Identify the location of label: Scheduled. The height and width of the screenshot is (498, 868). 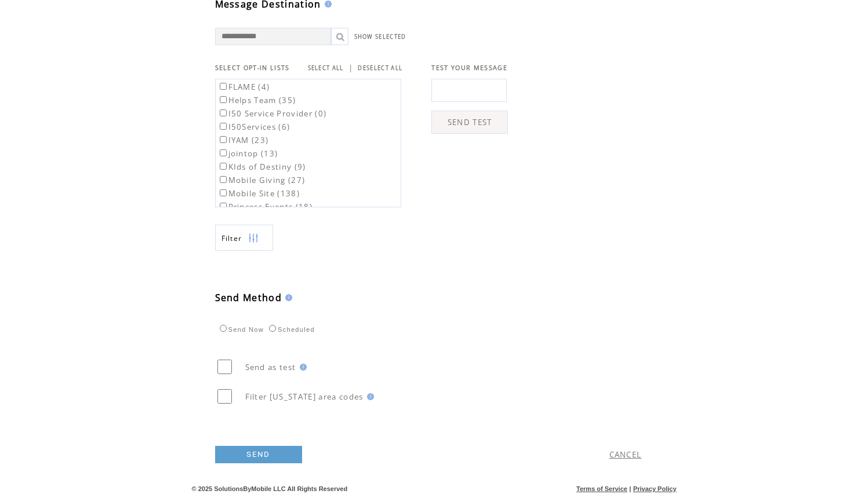
(291, 329).